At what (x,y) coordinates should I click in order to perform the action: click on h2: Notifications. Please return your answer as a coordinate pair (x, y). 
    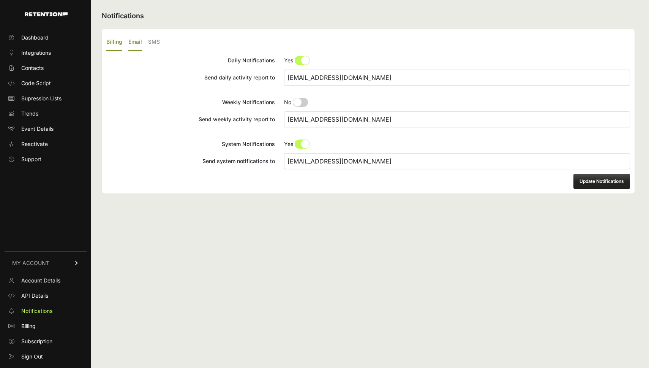
    Looking at the image, I should click on (368, 16).